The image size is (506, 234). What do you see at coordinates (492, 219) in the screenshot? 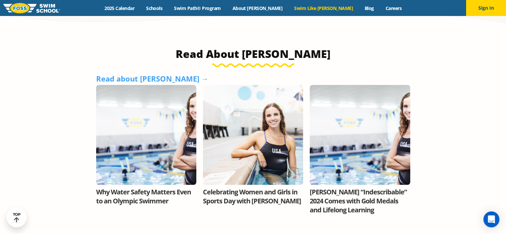
I see `div: Open Intercom Messenger` at bounding box center [492, 219].